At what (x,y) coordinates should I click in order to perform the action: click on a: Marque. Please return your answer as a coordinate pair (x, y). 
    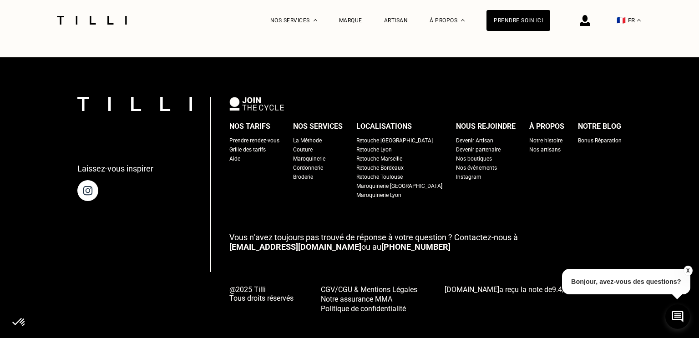
    Looking at the image, I should click on (350, 20).